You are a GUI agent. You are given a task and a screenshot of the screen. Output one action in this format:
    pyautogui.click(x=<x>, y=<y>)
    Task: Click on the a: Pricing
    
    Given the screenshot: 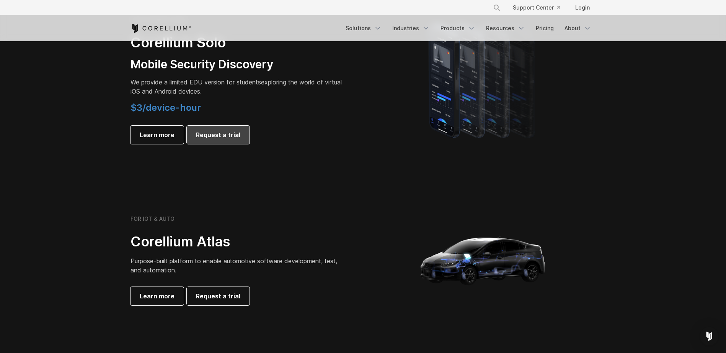 What is the action you would take?
    pyautogui.click(x=544, y=28)
    